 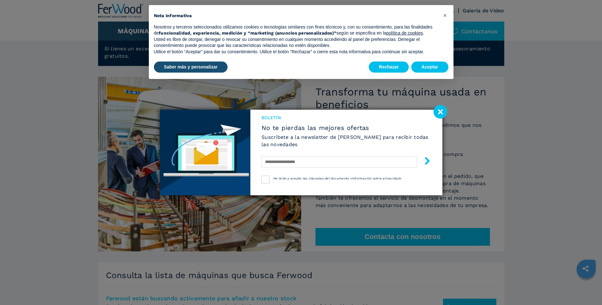 I want to click on button: Aceptar, so click(x=430, y=67).